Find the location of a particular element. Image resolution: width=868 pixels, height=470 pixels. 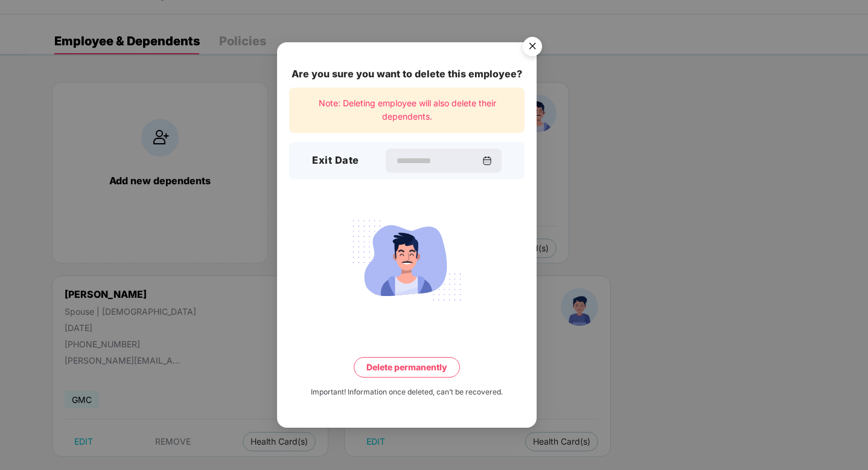

img: svg+xml;base64,PHN2ZyB4bWxucz0iaHR0cDovL3d3dy53My5vcmcvMjAwMC9zdmciIHdpZHRoPSIyMjQiIGhlaWdodD0iMT... is located at coordinates (407, 260).